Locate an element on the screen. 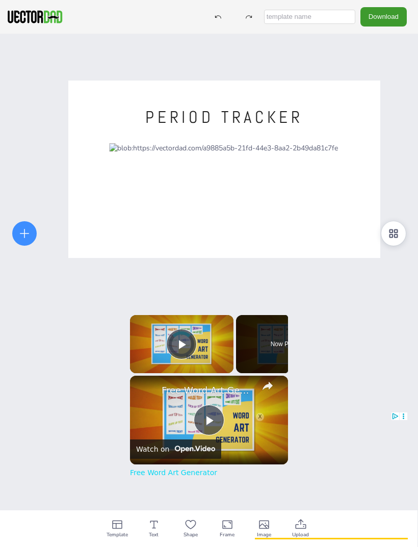 The width and height of the screenshot is (418, 547). span: Shape is located at coordinates (191, 535).